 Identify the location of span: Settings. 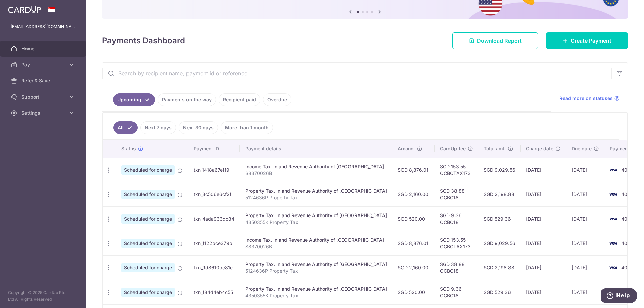
(44, 113).